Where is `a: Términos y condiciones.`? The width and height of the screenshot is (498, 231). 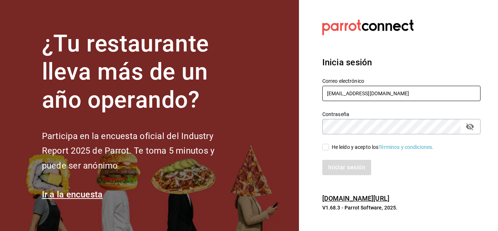
a: Términos y condiciones. is located at coordinates (406, 147).